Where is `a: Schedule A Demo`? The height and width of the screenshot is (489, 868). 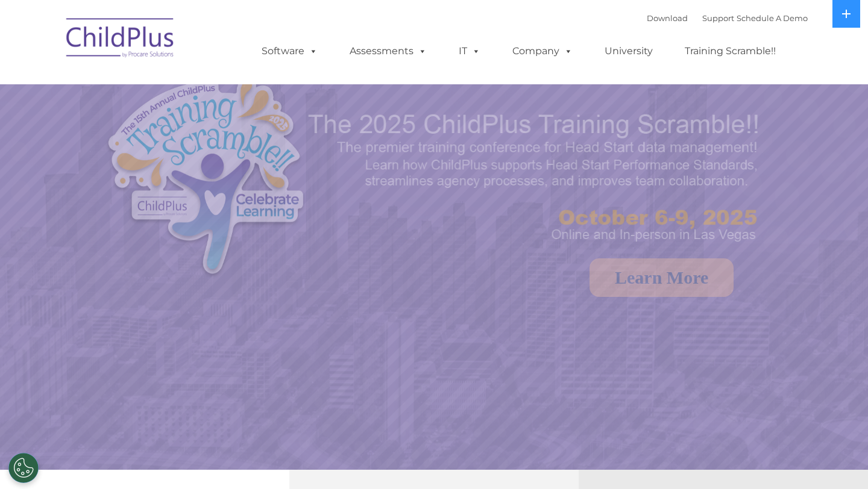
a: Schedule A Demo is located at coordinates (772, 18).